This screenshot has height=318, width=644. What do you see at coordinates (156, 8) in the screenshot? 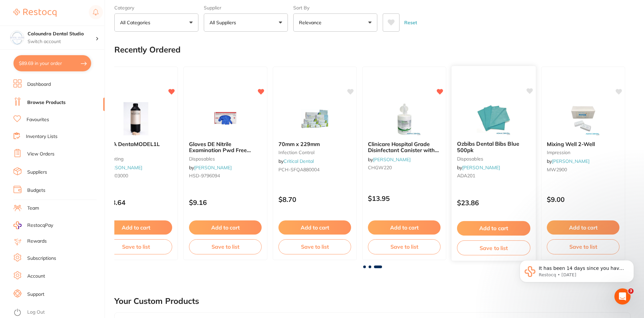
I see `label: Category` at bounding box center [156, 8].